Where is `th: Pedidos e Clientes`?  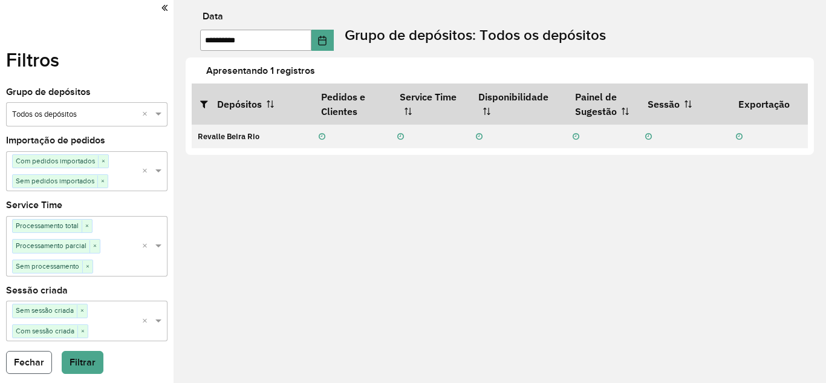 th: Pedidos e Clientes is located at coordinates (352, 103).